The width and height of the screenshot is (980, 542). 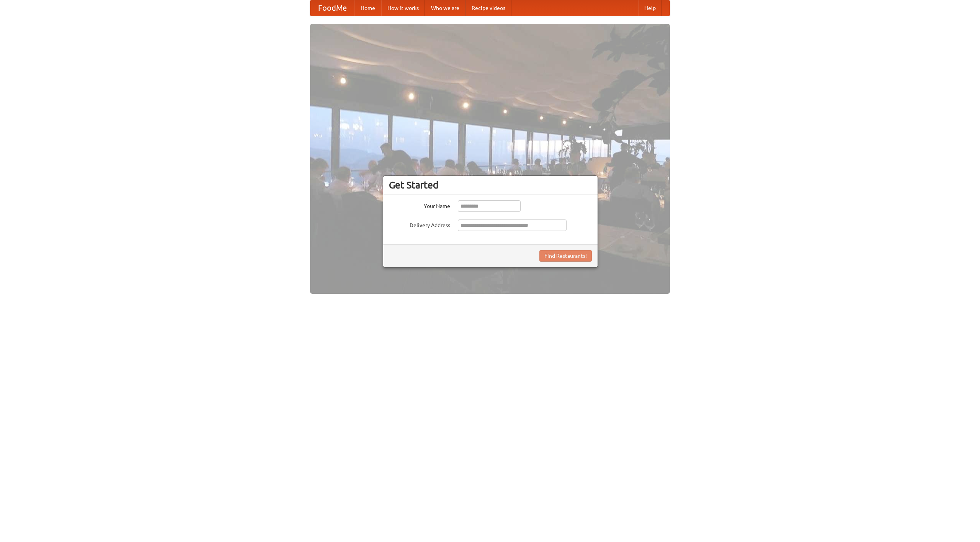 I want to click on a: Home, so click(x=368, y=8).